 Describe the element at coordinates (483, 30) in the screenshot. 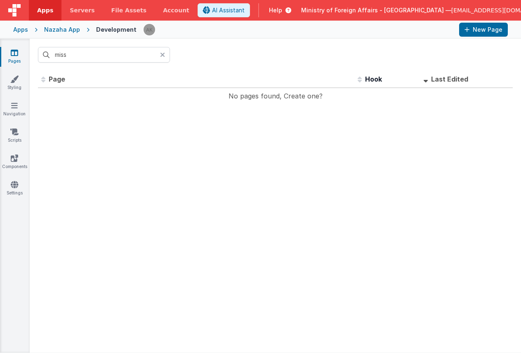

I see `button: New Page` at that location.